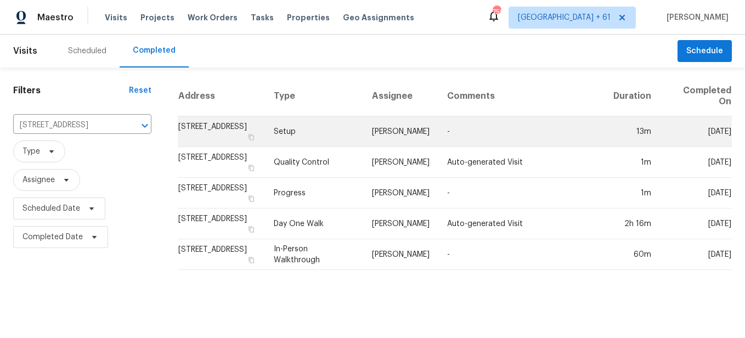 The height and width of the screenshot is (338, 745). I want to click on span: Schedule, so click(705, 51).